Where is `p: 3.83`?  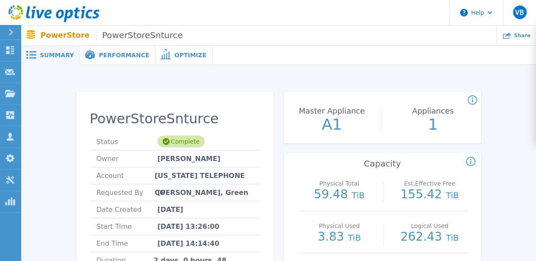 p: 3.83 is located at coordinates (340, 237).